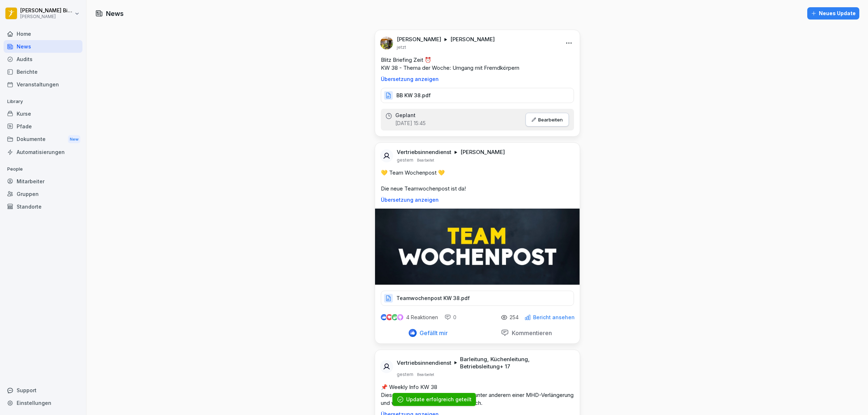  What do you see at coordinates (515, 363) in the screenshot?
I see `p: Barleitung, Küchenleitung, Betriebsleitung + 17` at bounding box center [515, 363].